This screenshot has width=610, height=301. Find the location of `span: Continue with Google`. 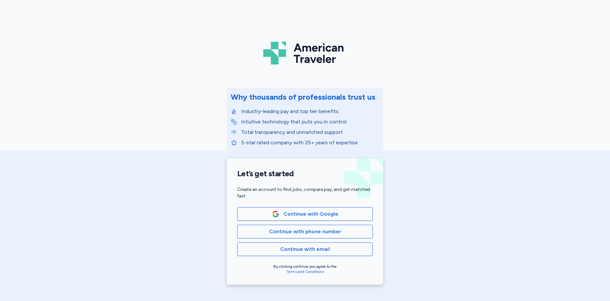

span: Continue with Google is located at coordinates (311, 214).